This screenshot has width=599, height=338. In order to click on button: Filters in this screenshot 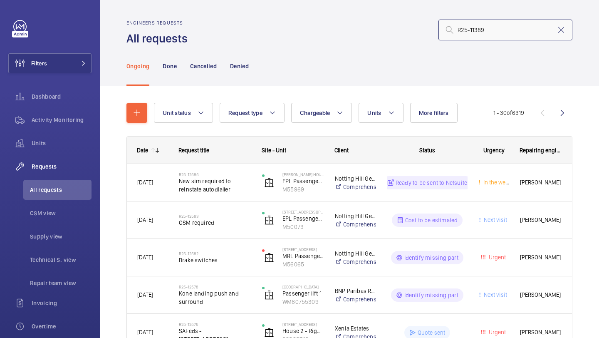, I will do `click(50, 63)`.